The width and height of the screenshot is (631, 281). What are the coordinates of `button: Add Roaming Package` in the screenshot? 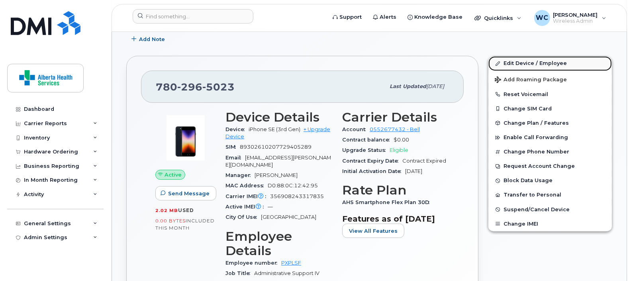 It's located at (550, 79).